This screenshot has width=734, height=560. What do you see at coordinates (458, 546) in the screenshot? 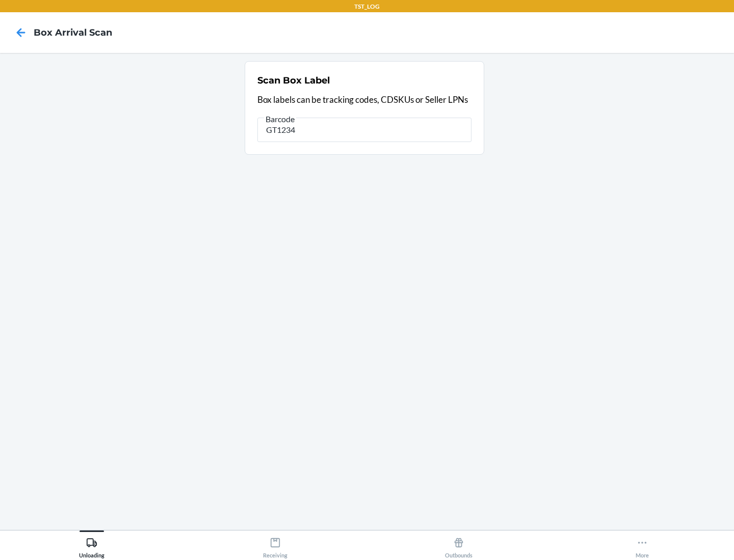
I see `div: Outbounds` at bounding box center [458, 546].